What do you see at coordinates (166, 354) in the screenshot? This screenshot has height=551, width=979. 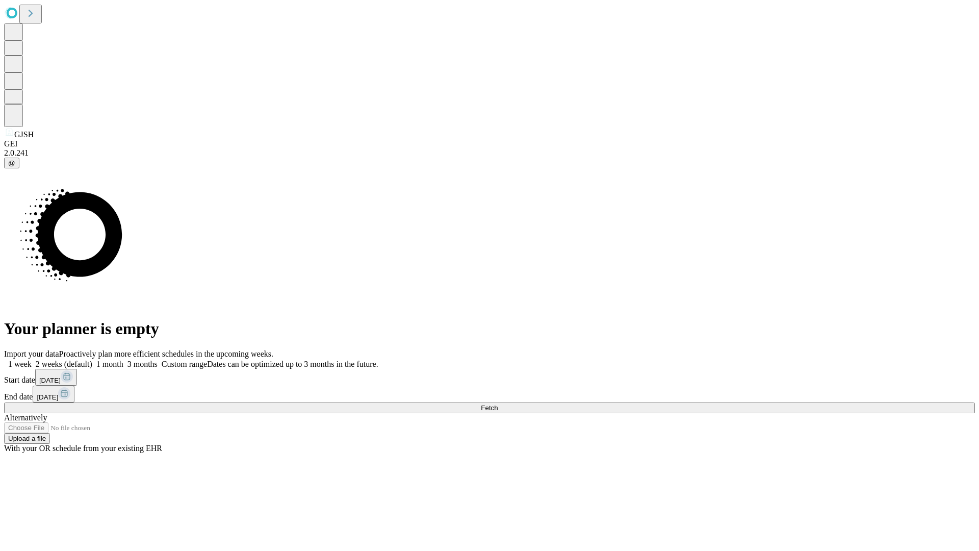 I see `span: Proactively plan more efficient schedules in the upcoming weeks.` at bounding box center [166, 354].